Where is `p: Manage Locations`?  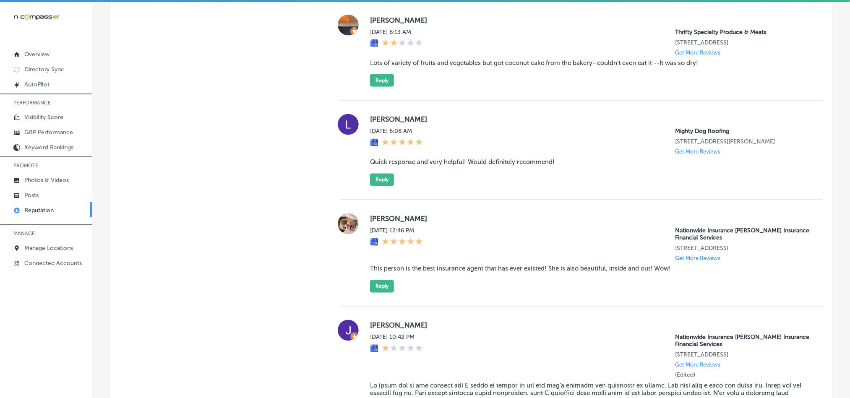 p: Manage Locations is located at coordinates (49, 248).